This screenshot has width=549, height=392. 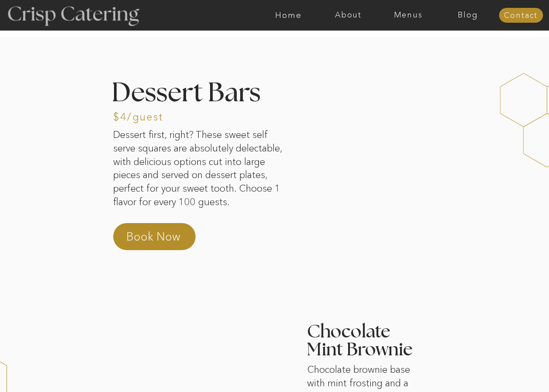 I want to click on a: About, so click(x=348, y=15).